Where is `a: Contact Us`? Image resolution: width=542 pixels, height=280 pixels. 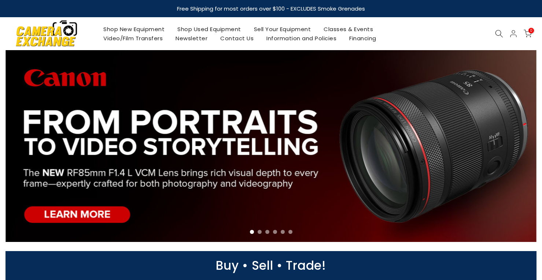
a: Contact Us is located at coordinates (237, 38).